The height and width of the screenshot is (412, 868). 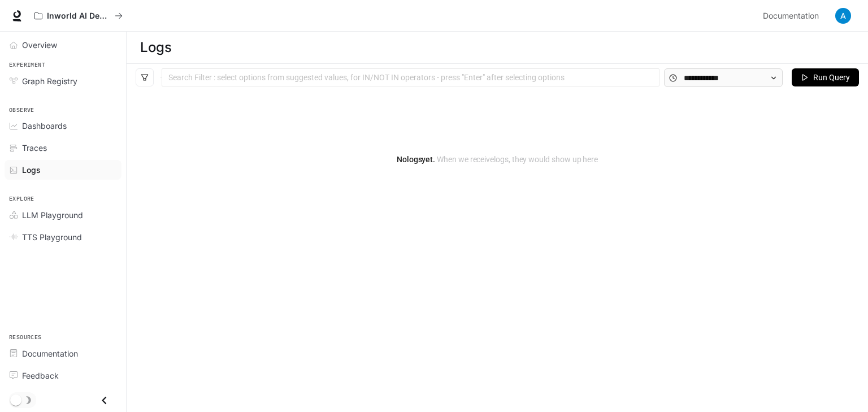 I want to click on span: When we receive logs , they would show up here, so click(x=516, y=160).